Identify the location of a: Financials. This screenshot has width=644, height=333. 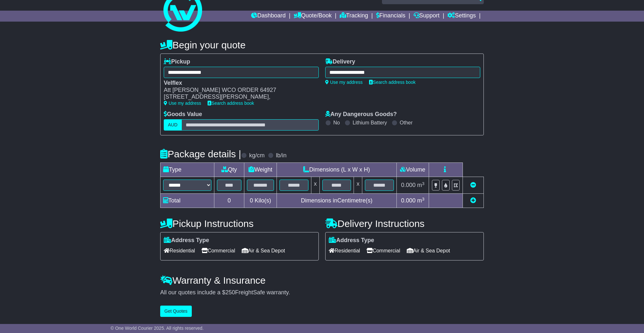
(391, 16).